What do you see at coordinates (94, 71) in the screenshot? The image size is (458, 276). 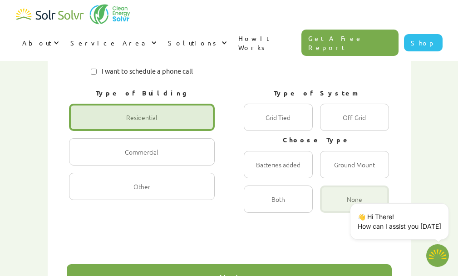 I see `input: I want to schedule a phone call` at bounding box center [94, 71].